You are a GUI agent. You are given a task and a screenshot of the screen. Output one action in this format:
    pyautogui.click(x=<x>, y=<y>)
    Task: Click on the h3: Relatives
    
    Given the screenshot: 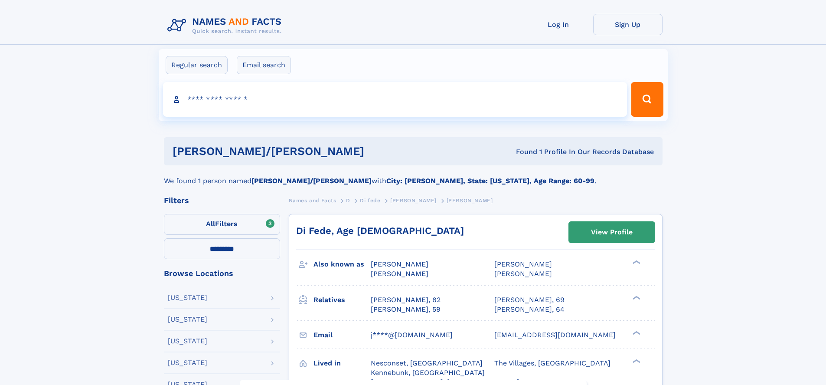 What is the action you would take?
    pyautogui.click(x=342, y=300)
    